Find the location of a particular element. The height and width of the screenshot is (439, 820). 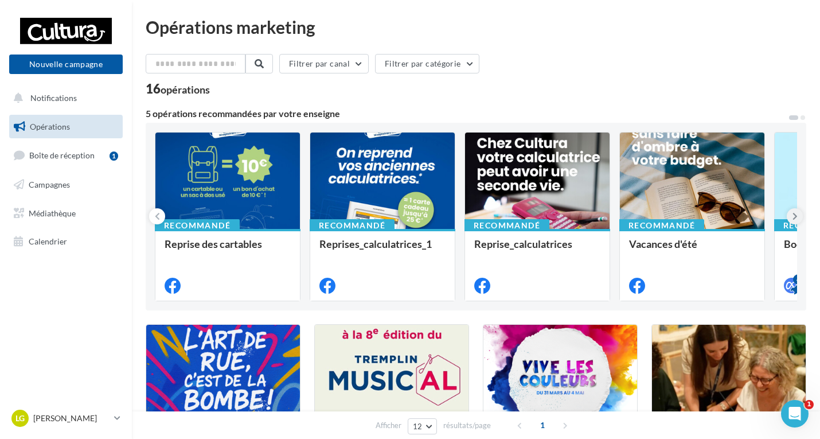

img: Profile image for Service-Client is located at coordinates (60, 129).